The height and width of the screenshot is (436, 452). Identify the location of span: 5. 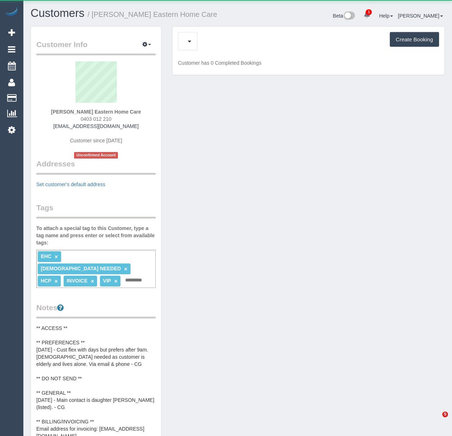
(445, 414).